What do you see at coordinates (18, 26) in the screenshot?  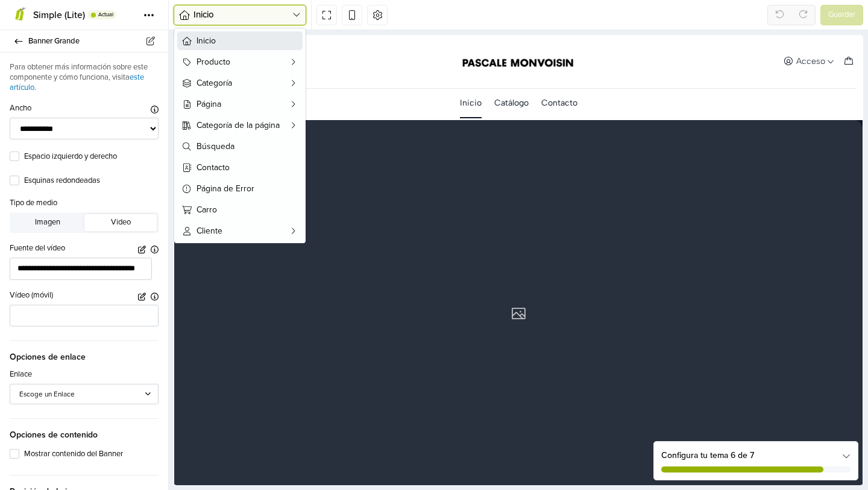 I see `button: Submit` at bounding box center [18, 26].